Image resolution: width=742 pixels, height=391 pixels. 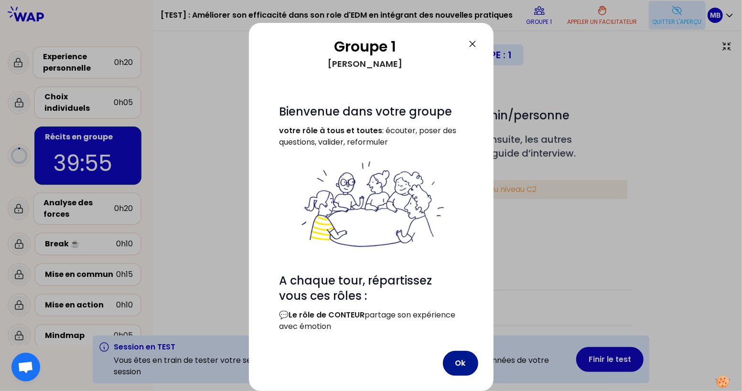 I want to click on span: A chaque tour, répartissez vous ces rôles :, so click(x=357, y=288).